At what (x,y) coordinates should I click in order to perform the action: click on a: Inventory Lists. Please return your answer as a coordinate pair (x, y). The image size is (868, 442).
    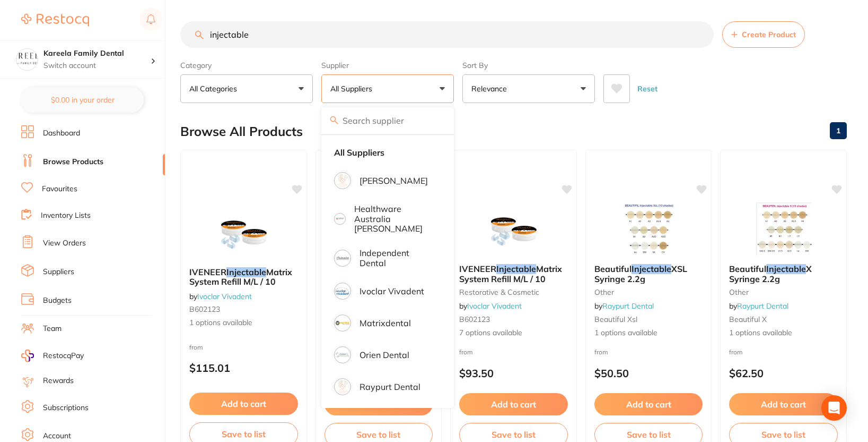
    Looking at the image, I should click on (66, 216).